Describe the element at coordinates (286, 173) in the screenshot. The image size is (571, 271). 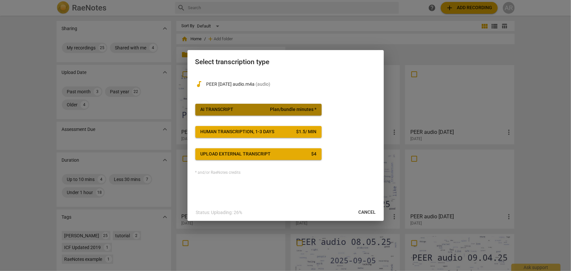
I see `div: * and/or RaeNotes credits` at that location.